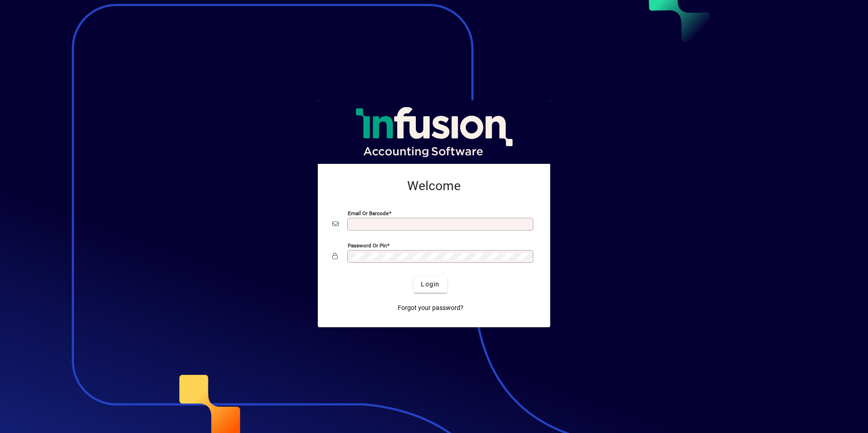 The height and width of the screenshot is (433, 868). What do you see at coordinates (368, 213) in the screenshot?
I see `mat-label: Email or Barcode` at bounding box center [368, 213].